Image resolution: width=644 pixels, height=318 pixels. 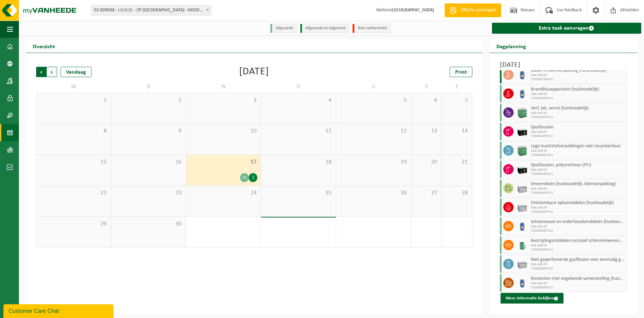 What do you see at coordinates (74, 224) in the screenshot?
I see `span: 29` at bounding box center [74, 224].